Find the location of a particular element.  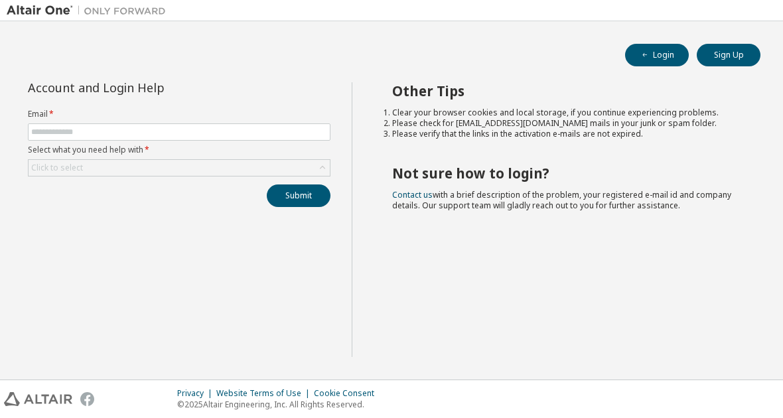

span: with a brief description of the problem, your registered e-mail id and company details. Our suppo... is located at coordinates (562, 200).